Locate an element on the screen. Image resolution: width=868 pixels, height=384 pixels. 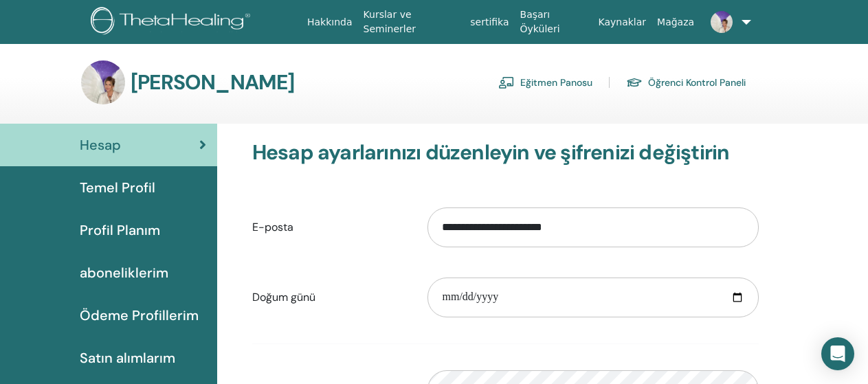
a: Kaynaklar is located at coordinates (622, 22).